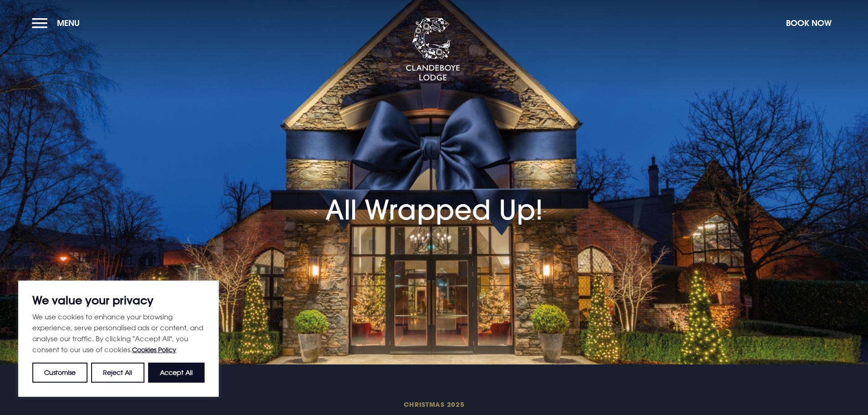 This screenshot has height=415, width=868. I want to click on button: Reject All, so click(117, 373).